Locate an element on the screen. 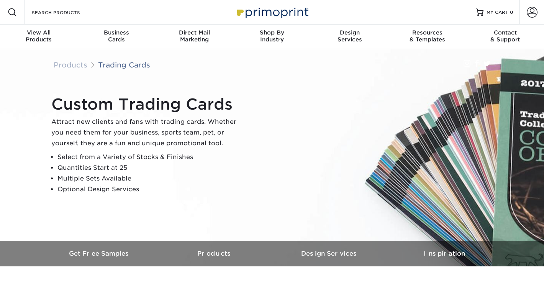 The width and height of the screenshot is (544, 284). p: Attract new clients and fans with trading cards. Whether you need them for your business, sports ... is located at coordinates (147, 132).